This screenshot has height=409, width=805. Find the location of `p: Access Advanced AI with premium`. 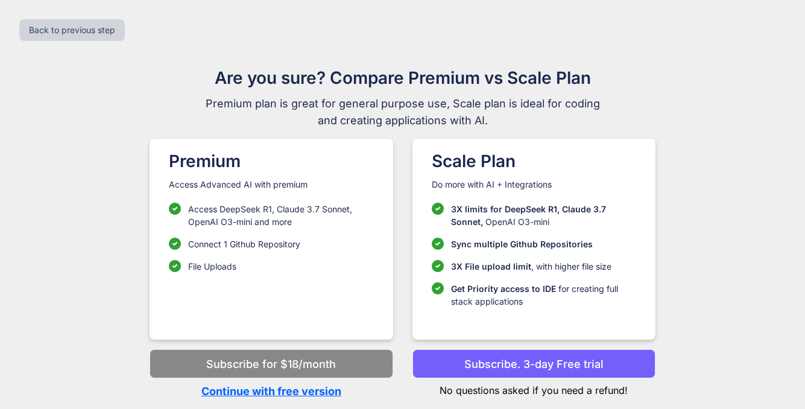

p: Access Advanced AI with premium is located at coordinates (271, 185).